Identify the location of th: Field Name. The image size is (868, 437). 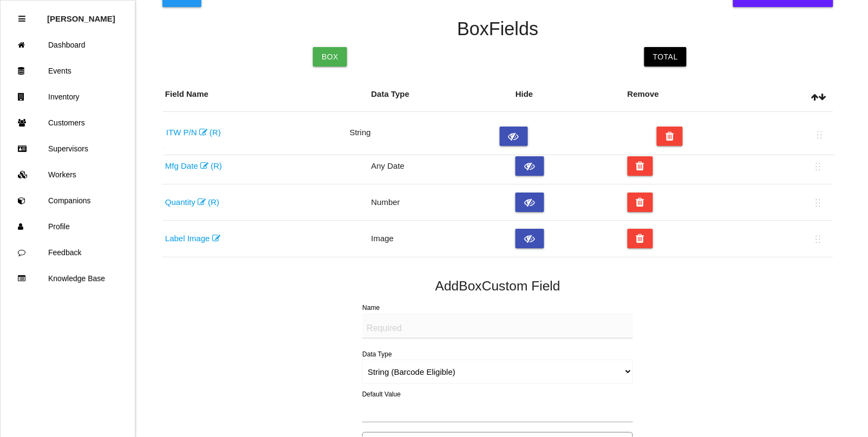
(265, 94).